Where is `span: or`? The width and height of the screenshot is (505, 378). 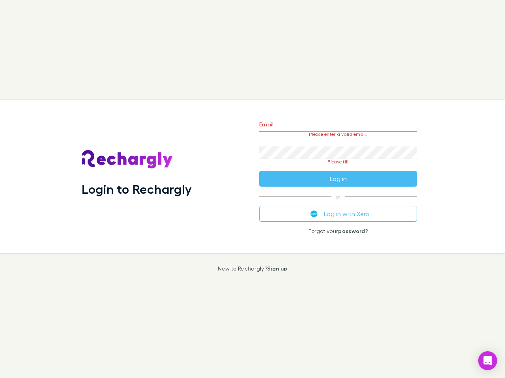 span: or is located at coordinates (338, 196).